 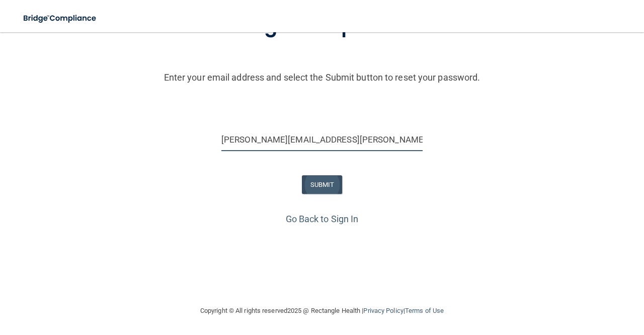 What do you see at coordinates (322, 184) in the screenshot?
I see `button: SUBMIT` at bounding box center [322, 184].